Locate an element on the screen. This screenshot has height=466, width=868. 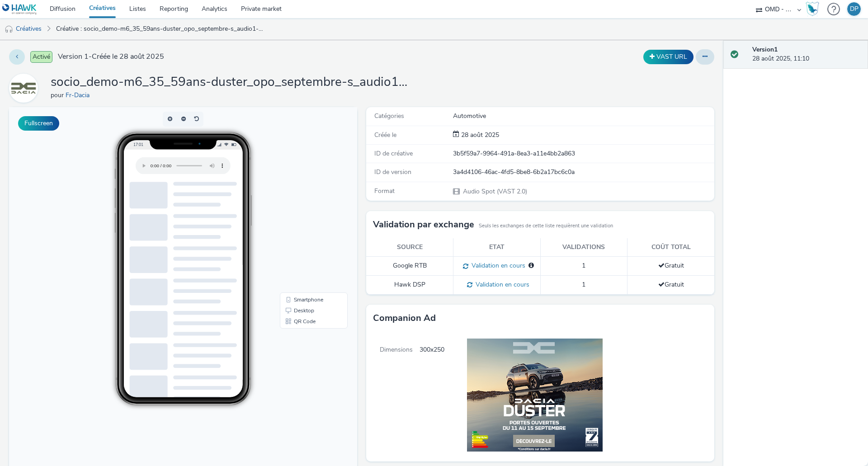
li: Smartphone is located at coordinates (304, 193).